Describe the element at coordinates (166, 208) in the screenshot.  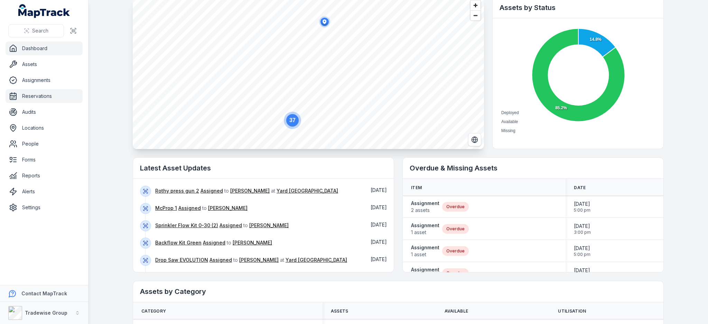
I see `a: McProp 1` at that location.